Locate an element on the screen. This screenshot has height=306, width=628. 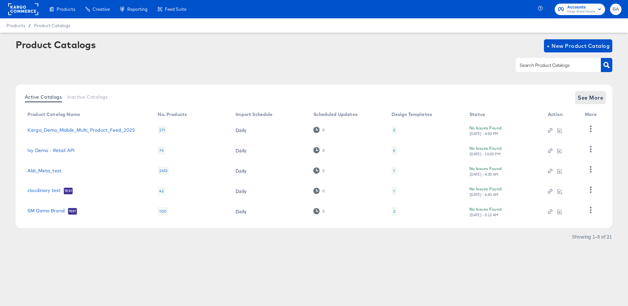
div: Import Schedule is located at coordinates (254, 114).